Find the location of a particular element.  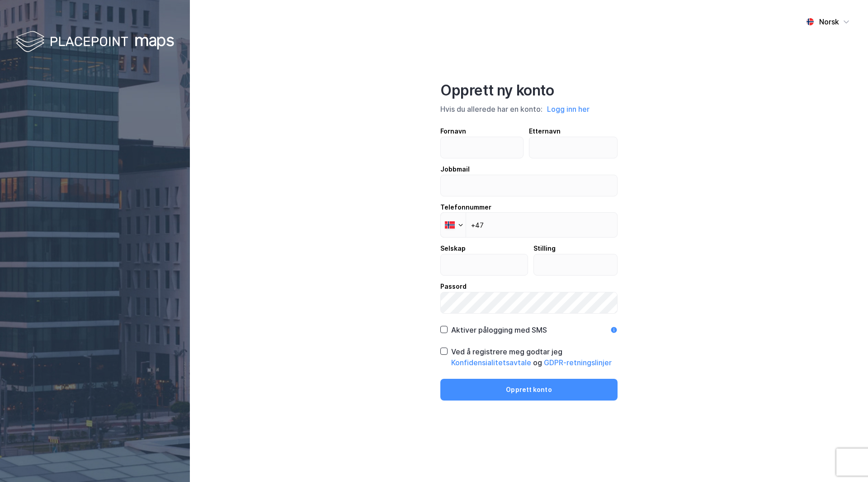

button: Logg inn her is located at coordinates (568, 109).